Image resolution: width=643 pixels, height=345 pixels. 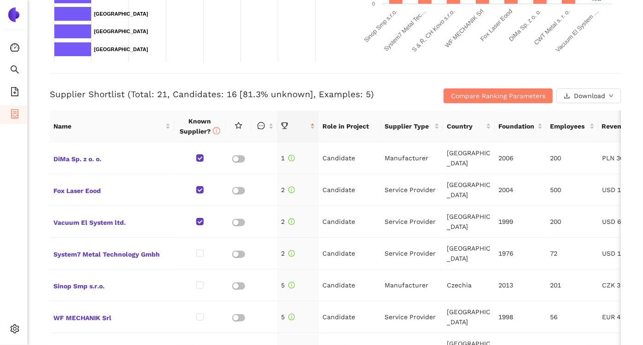 What do you see at coordinates (264, 126) in the screenshot?
I see `th: this column is sortable` at bounding box center [264, 126].